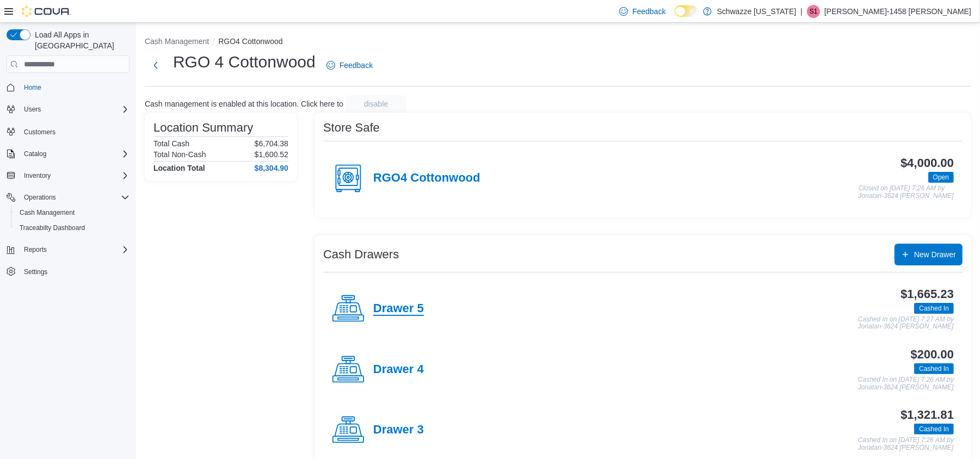 This screenshot has width=980, height=459. I want to click on a: Settings, so click(35, 272).